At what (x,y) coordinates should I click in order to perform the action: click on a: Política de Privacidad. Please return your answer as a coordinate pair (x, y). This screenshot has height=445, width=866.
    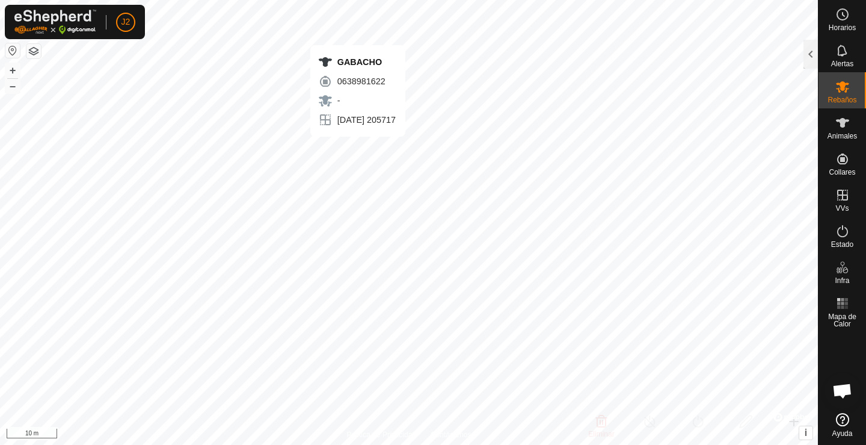
    Looking at the image, I should click on (381, 434).